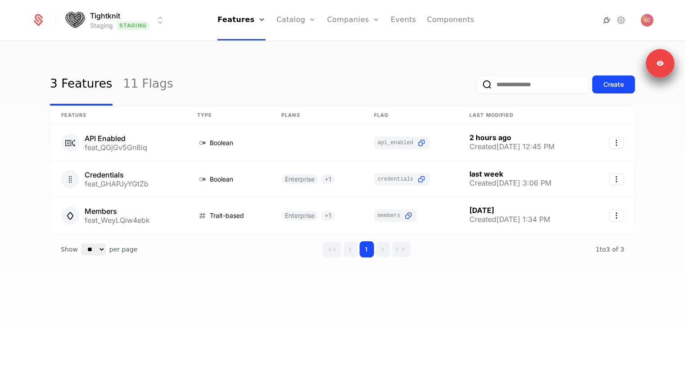  I want to click on button: Create, so click(613, 85).